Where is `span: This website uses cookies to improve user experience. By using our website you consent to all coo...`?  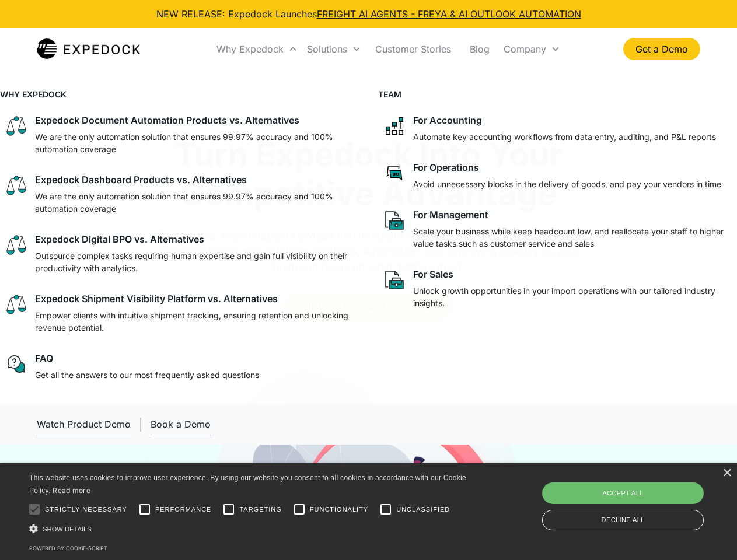 span: This website uses cookies to improve user experience. By using our website you consent to all coo... is located at coordinates (247, 484).